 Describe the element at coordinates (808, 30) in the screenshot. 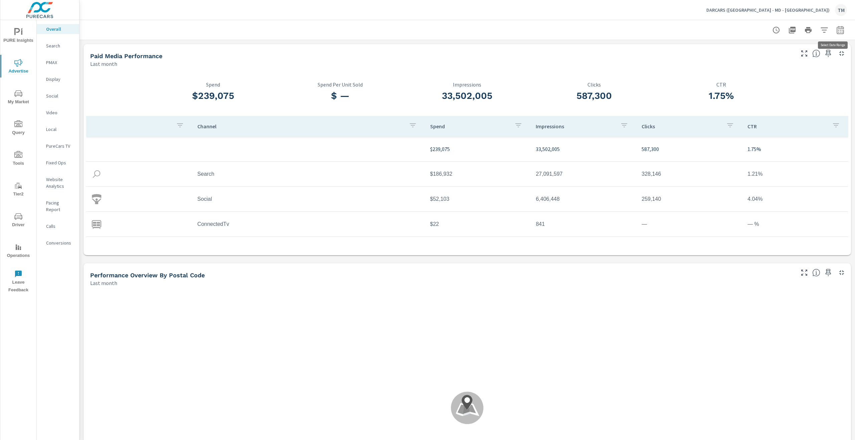

I see `button: Print Report` at that location.